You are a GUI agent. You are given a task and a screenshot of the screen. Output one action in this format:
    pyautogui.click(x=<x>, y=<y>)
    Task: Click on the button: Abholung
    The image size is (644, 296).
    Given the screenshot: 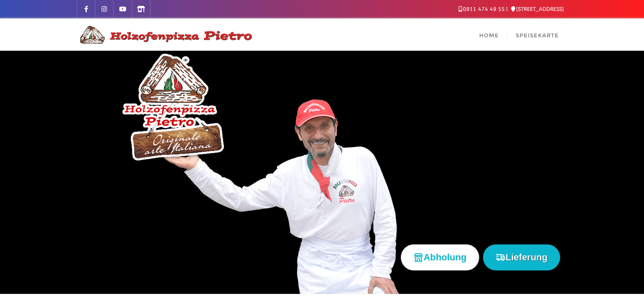 What is the action you would take?
    pyautogui.click(x=440, y=257)
    